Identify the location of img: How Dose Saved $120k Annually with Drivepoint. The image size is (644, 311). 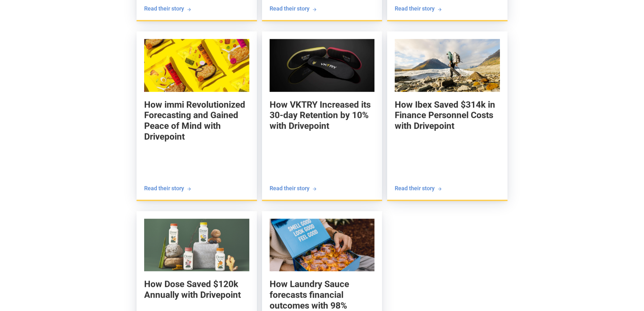
(197, 245).